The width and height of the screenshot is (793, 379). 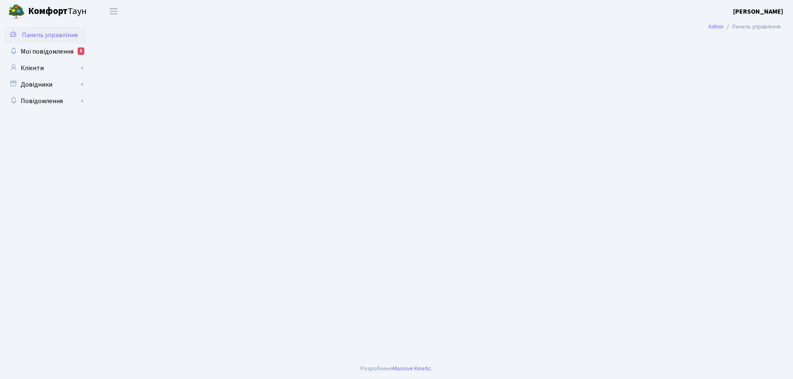 I want to click on button: Переключити навігацію, so click(x=114, y=11).